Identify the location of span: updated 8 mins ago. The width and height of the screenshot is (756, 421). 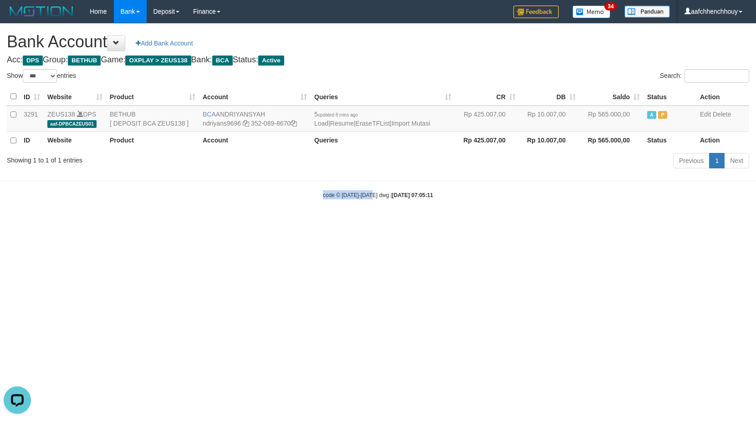
(338, 115).